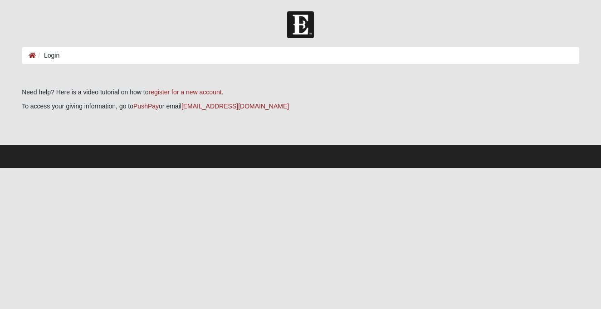  Describe the element at coordinates (48, 55) in the screenshot. I see `li: Login` at that location.